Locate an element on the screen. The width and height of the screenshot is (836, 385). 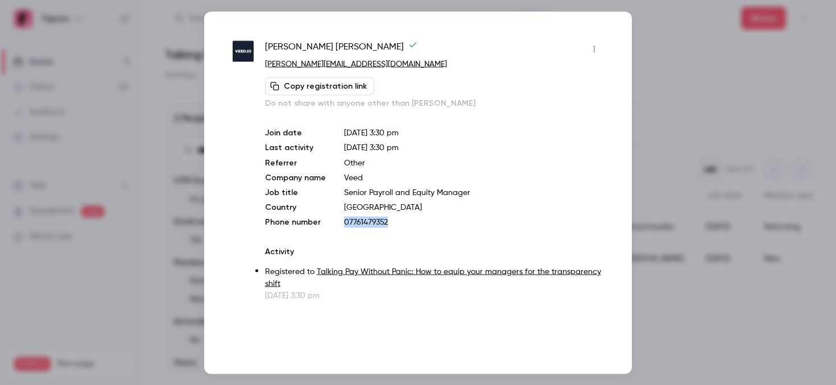
img: veed.io is located at coordinates (243, 51).